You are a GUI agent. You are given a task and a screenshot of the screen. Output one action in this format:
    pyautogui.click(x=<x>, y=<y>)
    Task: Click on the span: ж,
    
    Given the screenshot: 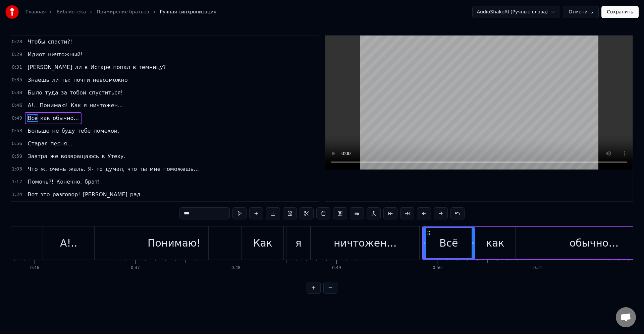 What is the action you would take?
    pyautogui.click(x=44, y=169)
    